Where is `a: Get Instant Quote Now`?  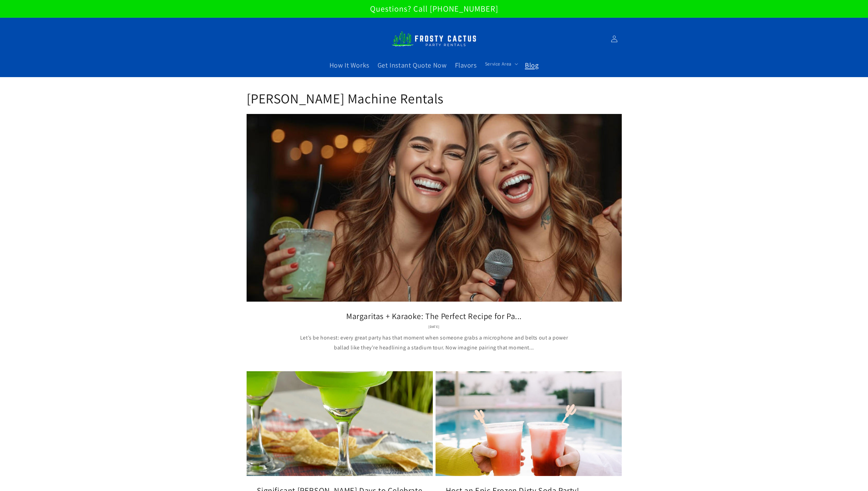 a: Get Instant Quote Now is located at coordinates (412, 65).